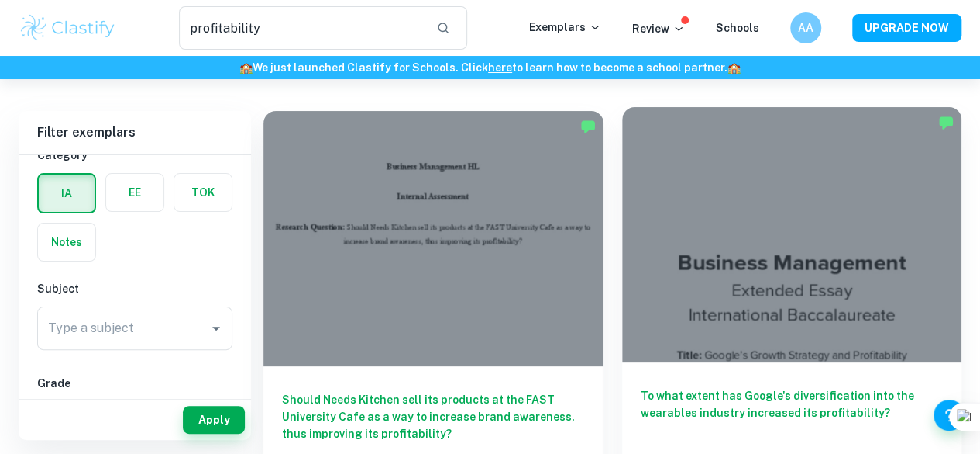 This screenshot has height=454, width=980. I want to click on button: Help and Feedback, so click(949, 415).